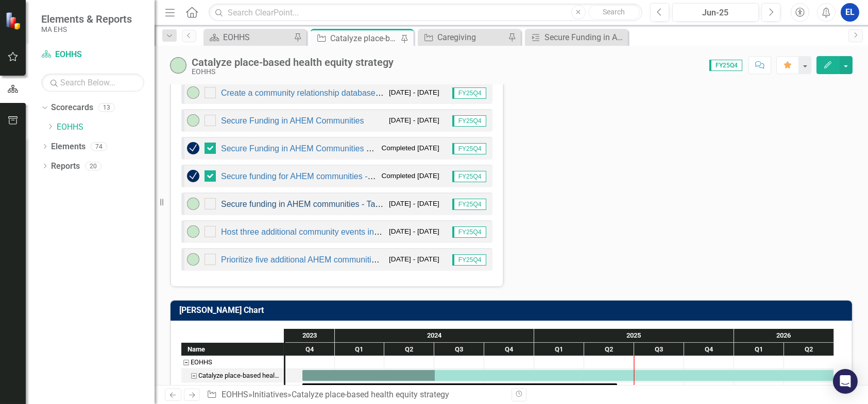  I want to click on a: Secure funding in AHEM communities - Takeda & Partners in Health, so click(345, 203).